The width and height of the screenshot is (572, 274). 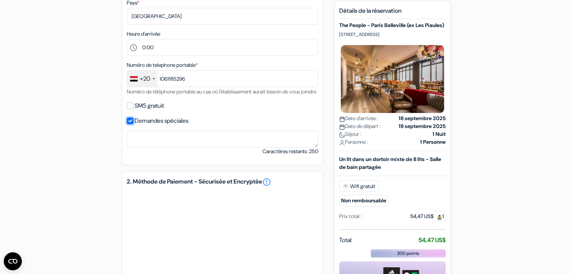 What do you see at coordinates (142, 79) in the screenshot?
I see `div: Egypt (‫مصر‬‎): +20` at bounding box center [142, 79].